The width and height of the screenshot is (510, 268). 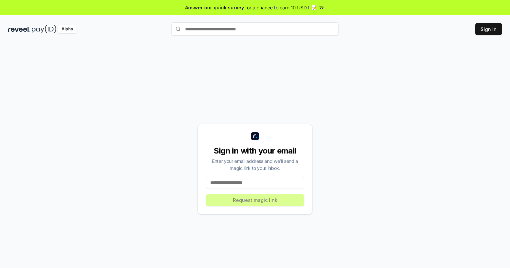 I want to click on img: logo_small, so click(x=255, y=136).